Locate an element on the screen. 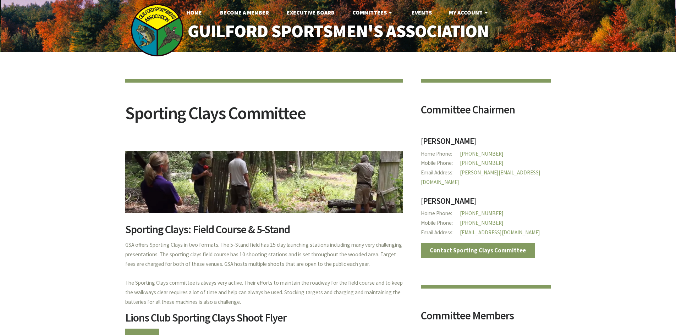  a: Contact Sporting Clays Committee is located at coordinates (478, 251).